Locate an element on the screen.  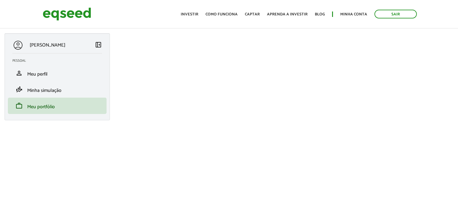
a: Aprenda a investir is located at coordinates (288, 14).